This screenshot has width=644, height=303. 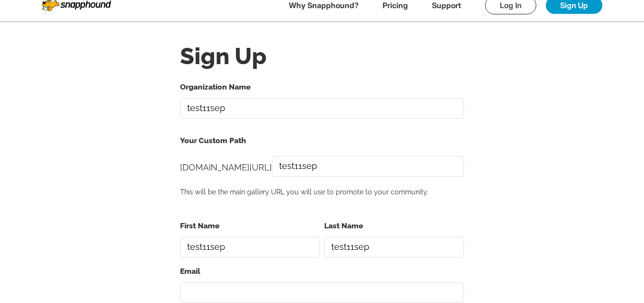 What do you see at coordinates (395, 5) in the screenshot?
I see `a: Pricing` at bounding box center [395, 5].